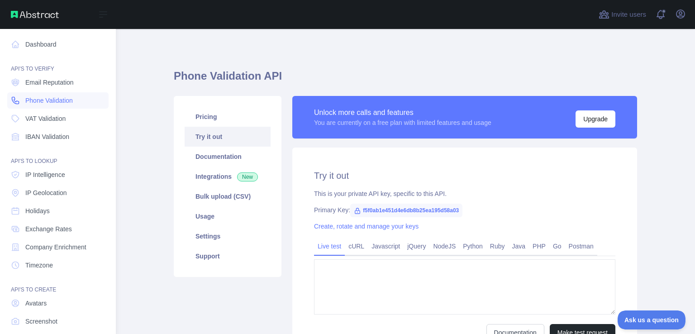  What do you see at coordinates (38, 211) in the screenshot?
I see `span: Holidays` at bounding box center [38, 211].